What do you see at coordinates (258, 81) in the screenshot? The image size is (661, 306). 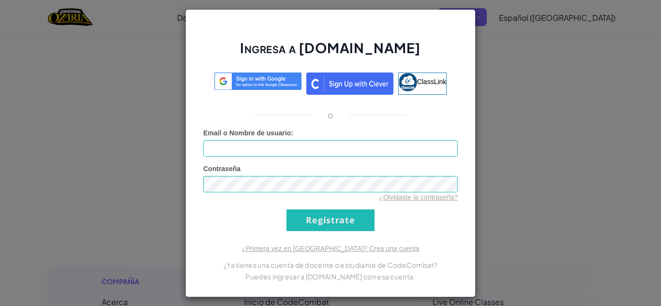 I see `img: log-in-google-sso.svg` at bounding box center [258, 81].